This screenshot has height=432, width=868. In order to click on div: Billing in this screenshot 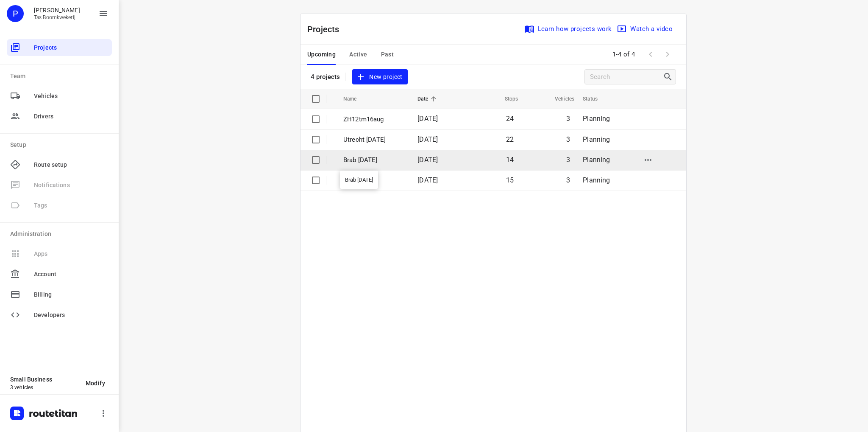, I will do `click(59, 294)`.